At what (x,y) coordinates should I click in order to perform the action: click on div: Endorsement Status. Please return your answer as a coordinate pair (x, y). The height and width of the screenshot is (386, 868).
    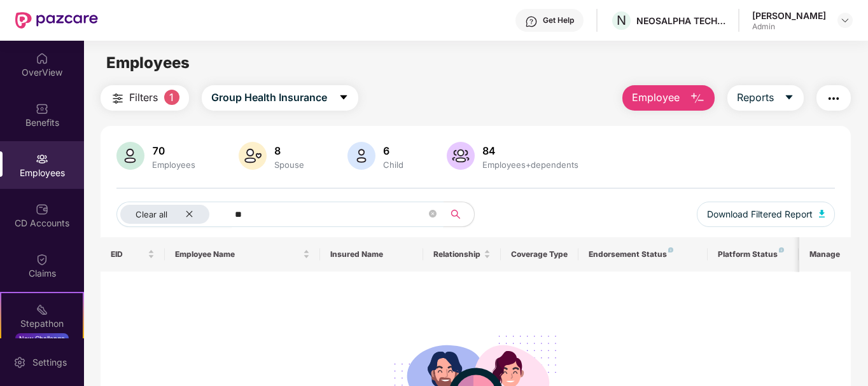
    Looking at the image, I should click on (643, 254).